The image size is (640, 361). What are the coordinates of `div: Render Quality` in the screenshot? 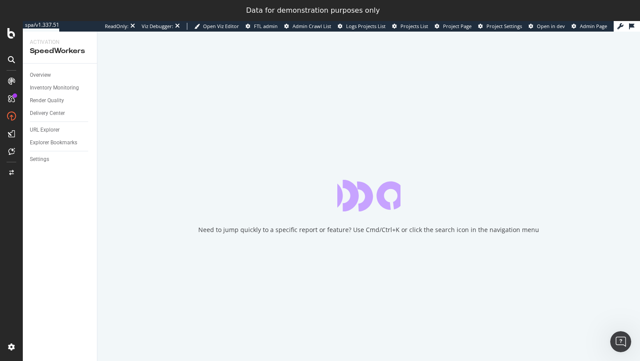 It's located at (47, 101).